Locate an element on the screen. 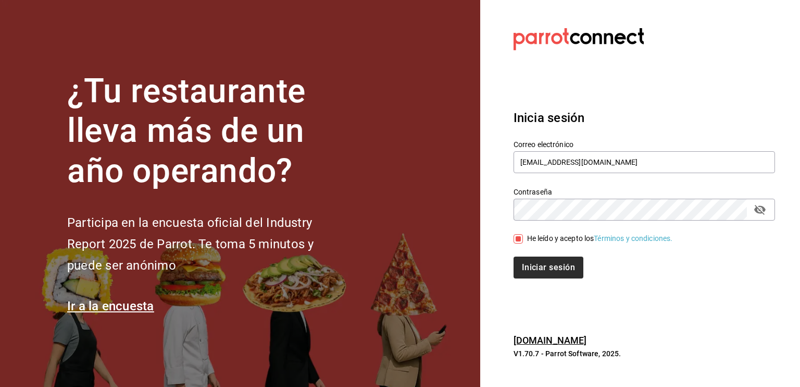 This screenshot has width=800, height=387. button: Iniciar sesión is located at coordinates (549, 267).